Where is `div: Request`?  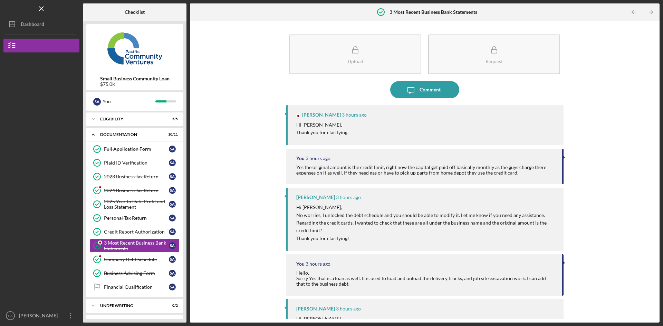 div: Request is located at coordinates (494, 61).